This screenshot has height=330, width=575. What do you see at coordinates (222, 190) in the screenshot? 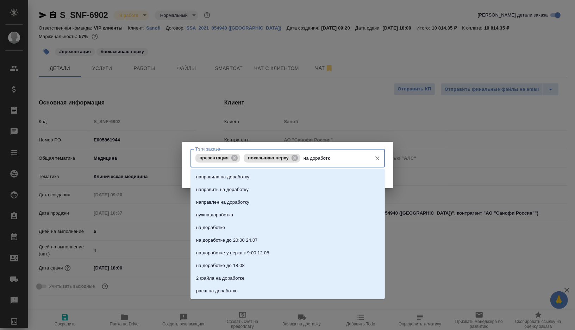
I see `p: направить на доработку` at bounding box center [222, 190].